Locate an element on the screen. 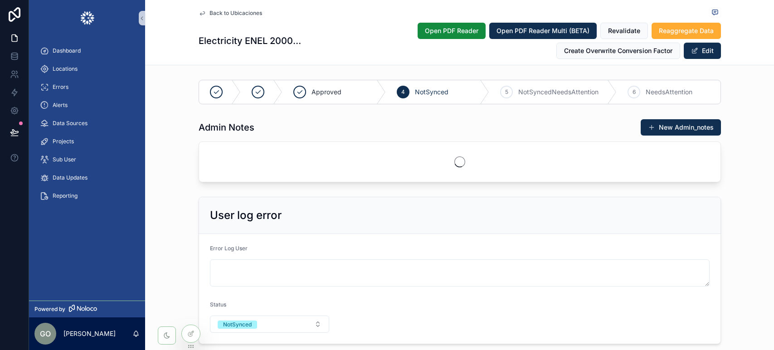 The height and width of the screenshot is (350, 774). span: Locations is located at coordinates (65, 69).